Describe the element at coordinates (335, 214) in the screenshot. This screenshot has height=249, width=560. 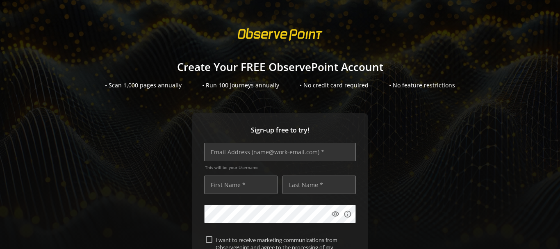
I see `mat-icon: visibility` at that location.